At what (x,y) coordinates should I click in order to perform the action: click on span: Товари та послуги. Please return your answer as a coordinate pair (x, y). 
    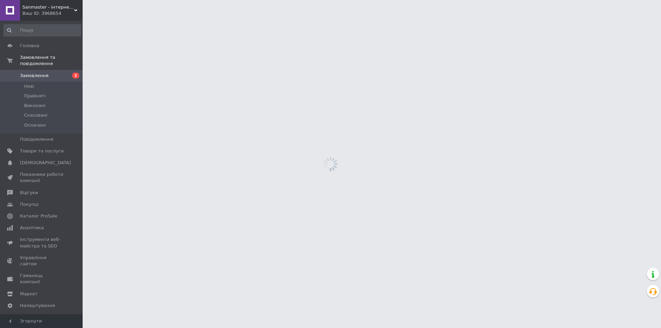
    Looking at the image, I should click on (42, 151).